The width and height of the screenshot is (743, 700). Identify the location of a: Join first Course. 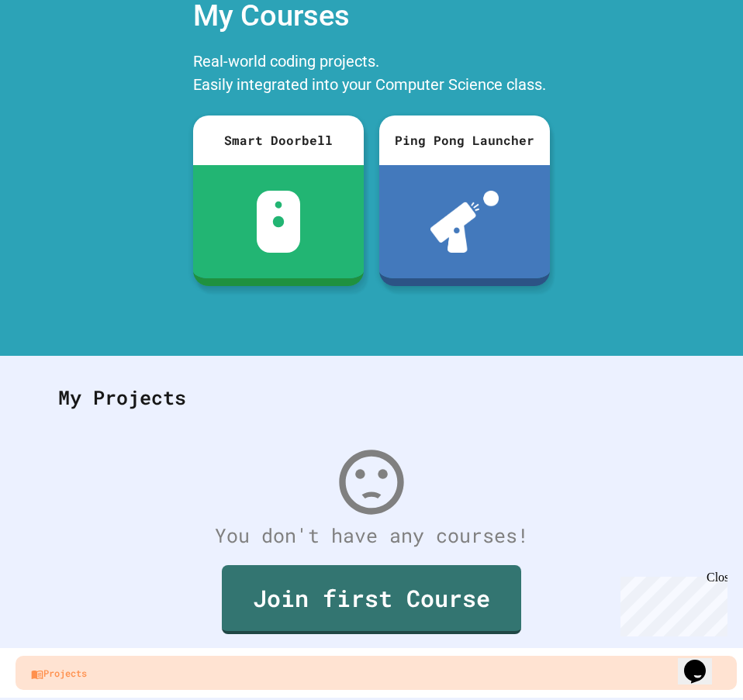
(372, 600).